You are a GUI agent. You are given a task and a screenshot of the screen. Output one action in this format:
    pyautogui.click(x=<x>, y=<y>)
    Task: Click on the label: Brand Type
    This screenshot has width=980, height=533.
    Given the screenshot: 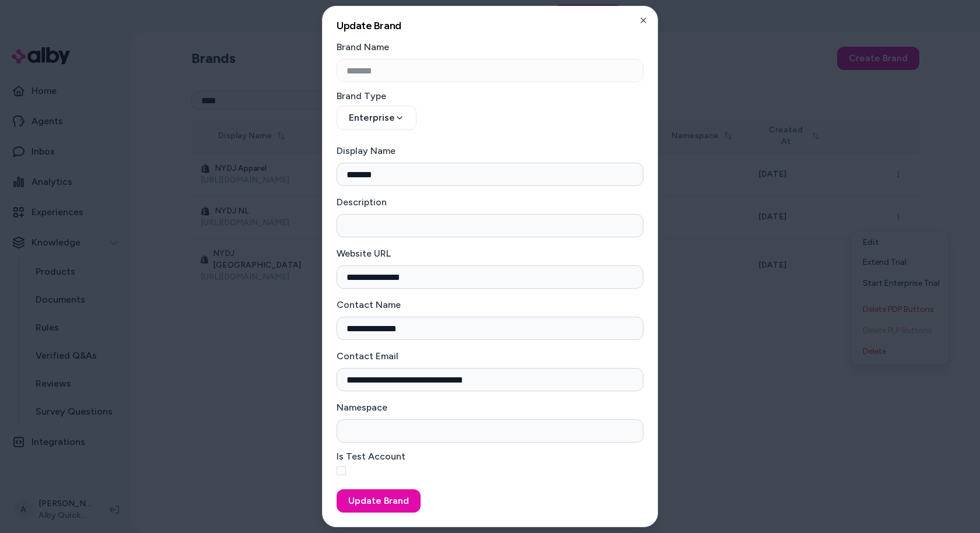 What is the action you would take?
    pyautogui.click(x=490, y=97)
    